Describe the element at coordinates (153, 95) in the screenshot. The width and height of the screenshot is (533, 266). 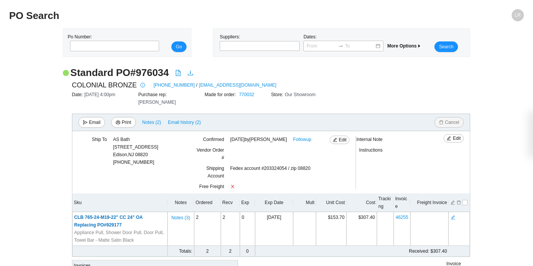
I see `span: Purchase rep:` at that location.